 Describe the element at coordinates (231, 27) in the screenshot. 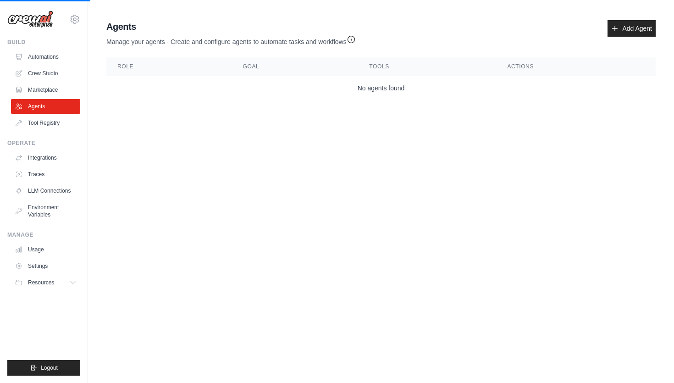

I see `h2: Agents` at that location.